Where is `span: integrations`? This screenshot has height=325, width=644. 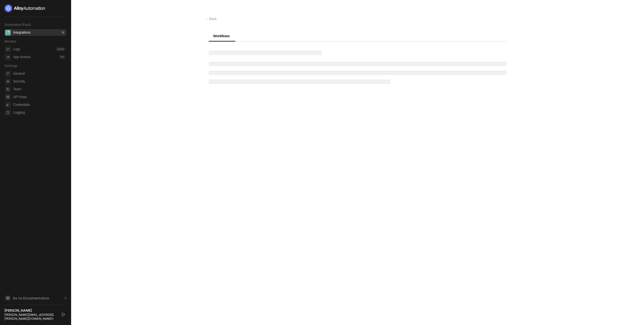
span: integrations is located at coordinates (8, 33).